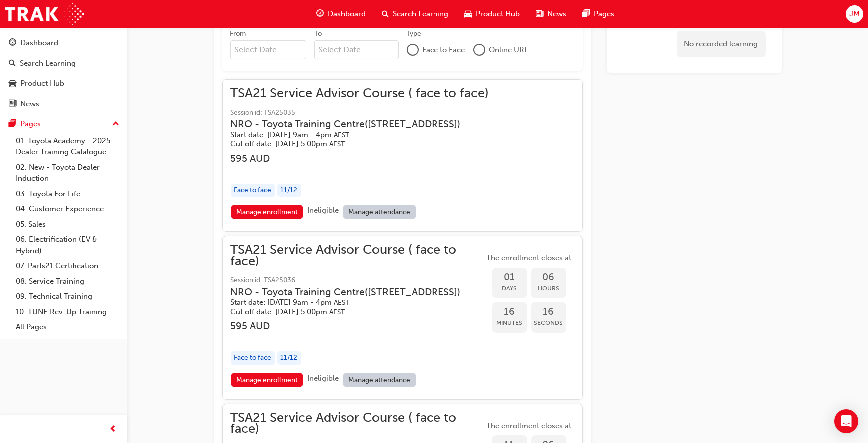  What do you see at coordinates (341, 14) in the screenshot?
I see `a: guage-iconDashboard` at bounding box center [341, 14].